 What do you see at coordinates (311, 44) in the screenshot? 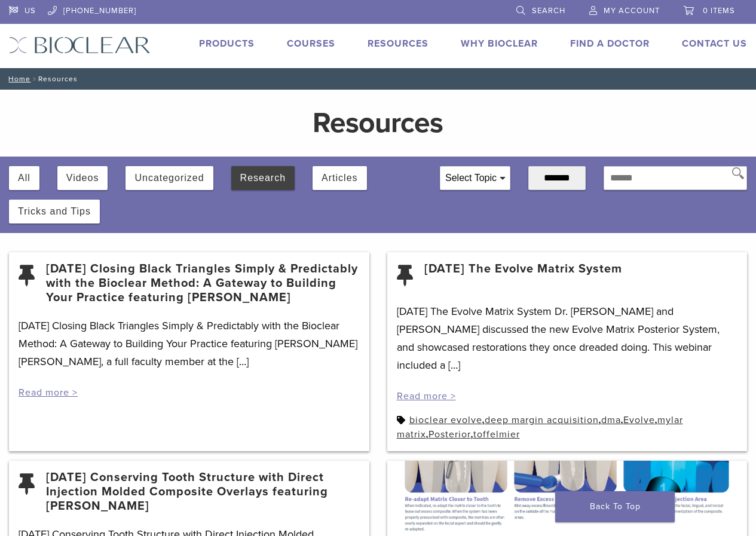
I see `a: Courses` at bounding box center [311, 44].